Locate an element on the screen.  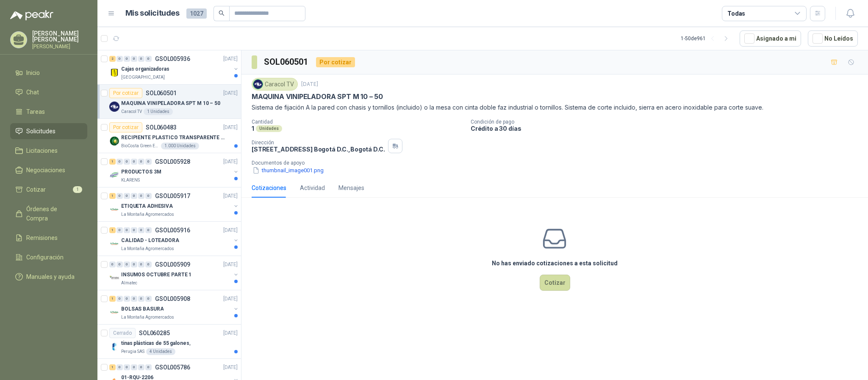
div: Cerrado is located at coordinates (123, 333).